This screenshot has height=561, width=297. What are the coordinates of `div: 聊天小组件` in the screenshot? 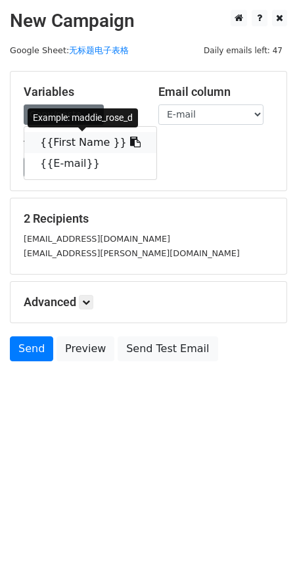 It's located at (264, 529).